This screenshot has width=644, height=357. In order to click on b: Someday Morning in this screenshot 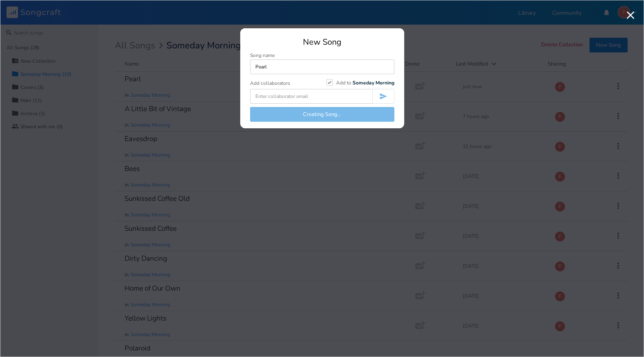, I will do `click(373, 83)`.